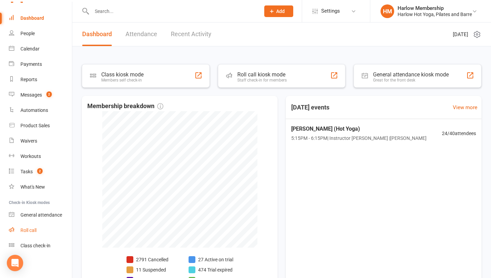 The image size is (491, 278). Describe the element at coordinates (35, 246) in the screenshot. I see `div: Class check-in` at that location.